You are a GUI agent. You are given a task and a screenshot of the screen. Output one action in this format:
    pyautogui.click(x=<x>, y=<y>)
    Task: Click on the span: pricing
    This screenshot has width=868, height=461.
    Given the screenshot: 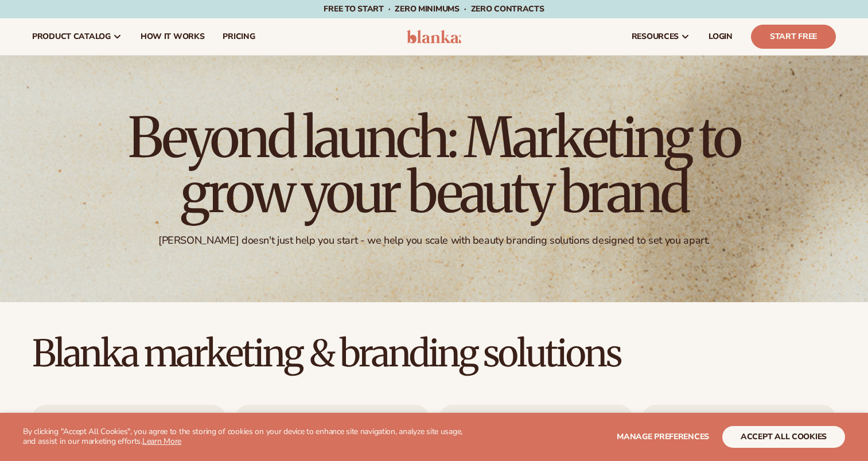 What is the action you would take?
    pyautogui.click(x=239, y=36)
    